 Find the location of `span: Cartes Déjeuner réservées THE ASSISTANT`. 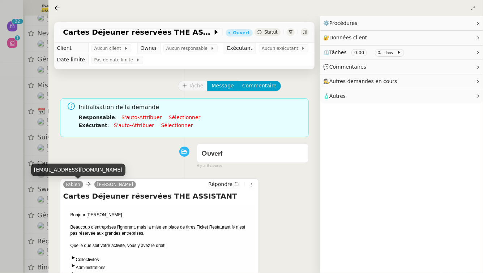

span: Cartes Déjeuner réservées THE ASSISTANT is located at coordinates (138, 32).